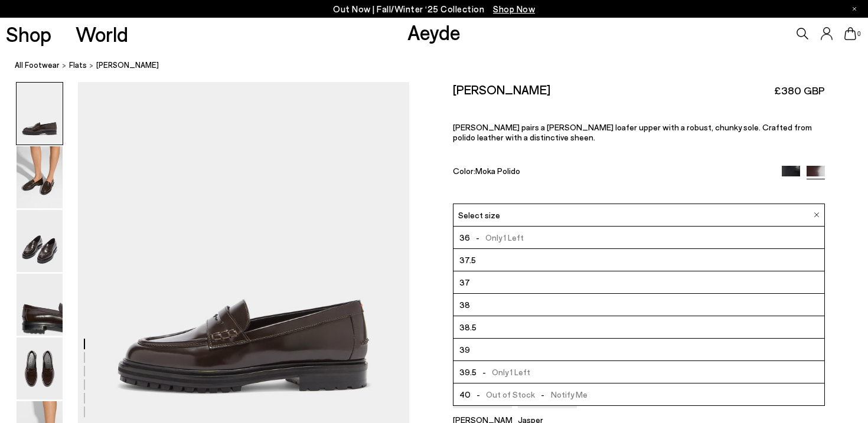  What do you see at coordinates (465, 237) in the screenshot?
I see `span: 36` at bounding box center [465, 237].